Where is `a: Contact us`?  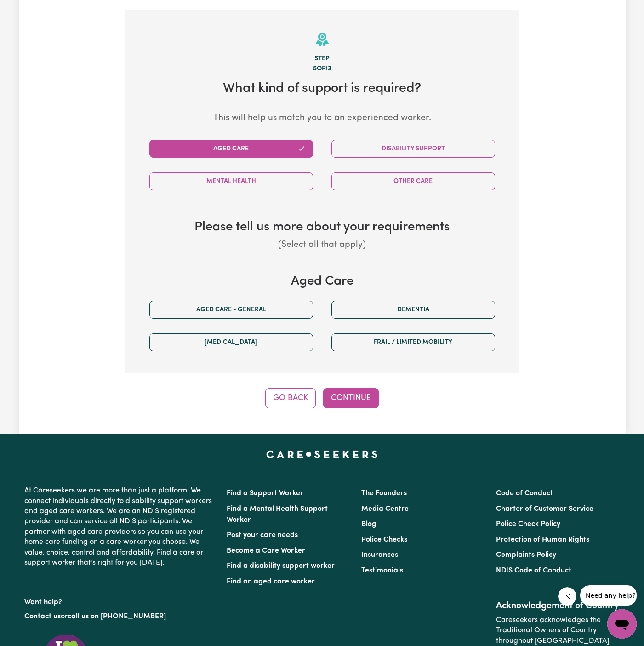 a: Contact us is located at coordinates (42, 617).